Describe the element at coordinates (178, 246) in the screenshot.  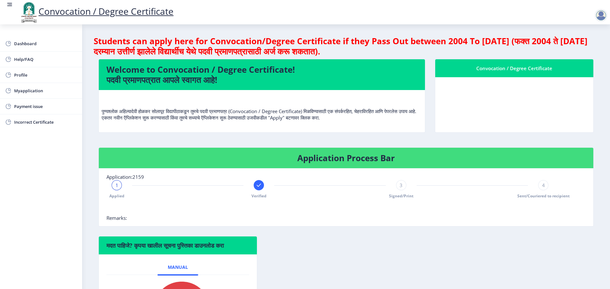
I see `h6: मदत पाहिजे? कृपया खालील सूचना पुस्तिका डाउनलोड करा` at that location.